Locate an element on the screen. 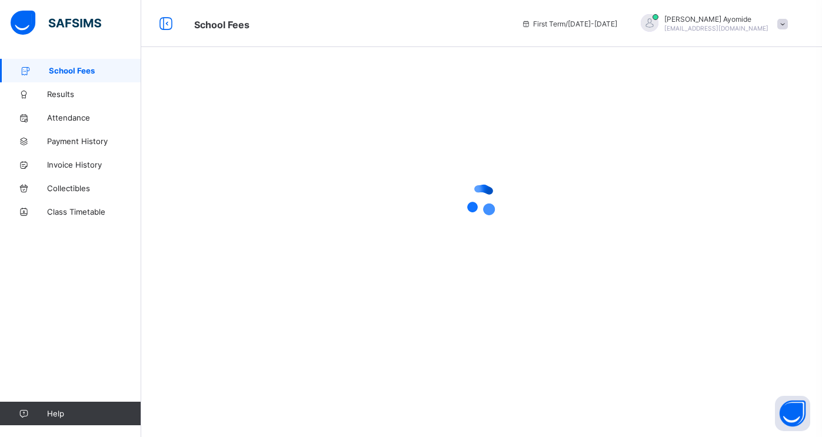 Image resolution: width=822 pixels, height=437 pixels. img: safsims is located at coordinates (56, 23).